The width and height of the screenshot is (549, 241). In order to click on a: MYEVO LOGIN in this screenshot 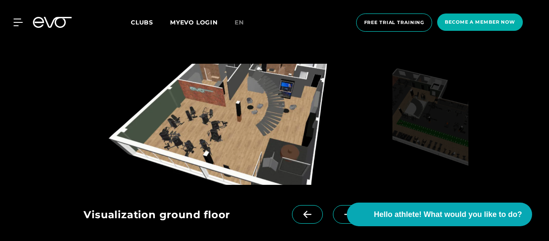, I will do `click(194, 22)`.